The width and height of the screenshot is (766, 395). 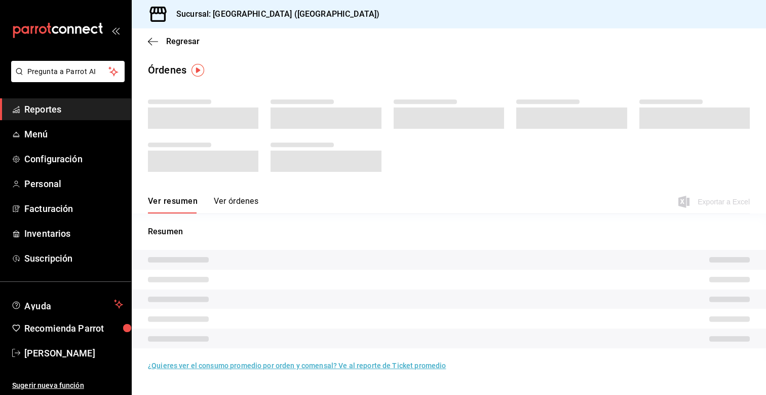 I want to click on span: Facturación, so click(x=73, y=208).